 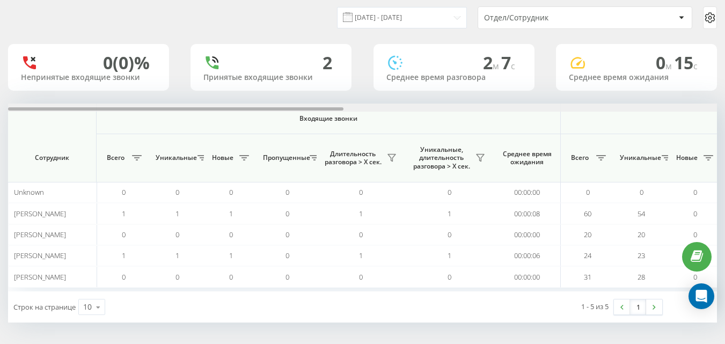 What do you see at coordinates (441, 158) in the screenshot?
I see `span: Уникальные, длительность разговора > Х сек.` at bounding box center [441, 158].